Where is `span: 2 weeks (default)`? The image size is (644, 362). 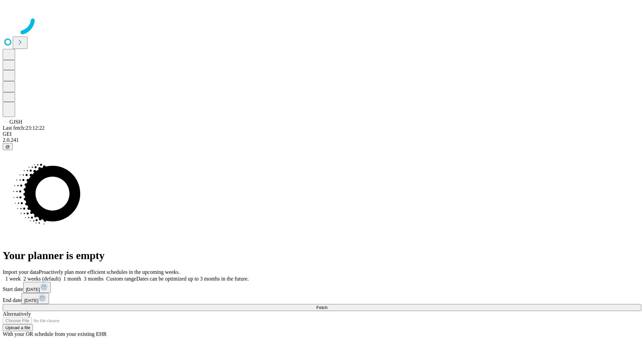 span: 2 weeks (default) is located at coordinates (42, 278).